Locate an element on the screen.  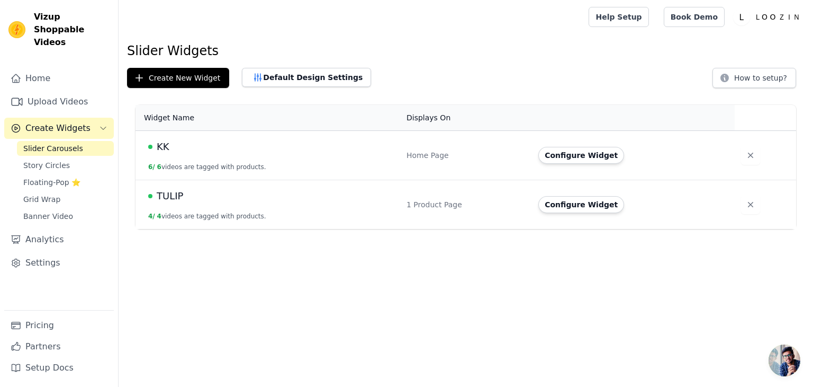
span: Grid Wrap is located at coordinates (42, 199).